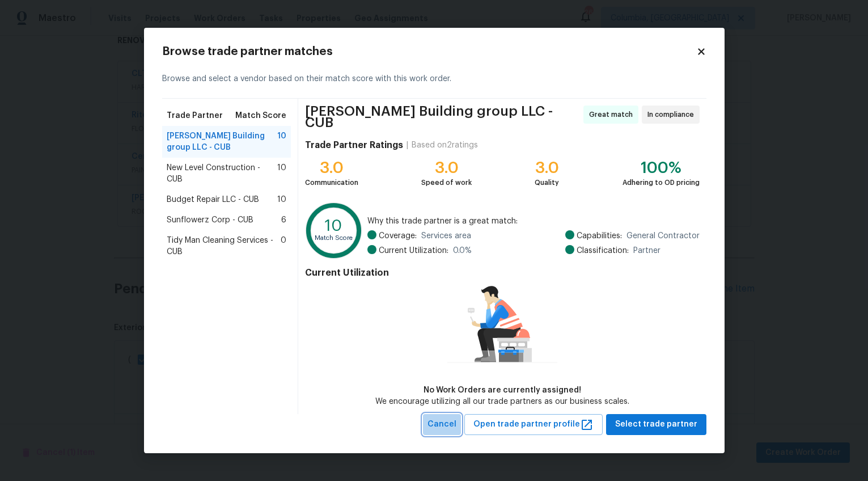 The height and width of the screenshot is (481, 868). I want to click on span: Match Score, so click(261, 116).